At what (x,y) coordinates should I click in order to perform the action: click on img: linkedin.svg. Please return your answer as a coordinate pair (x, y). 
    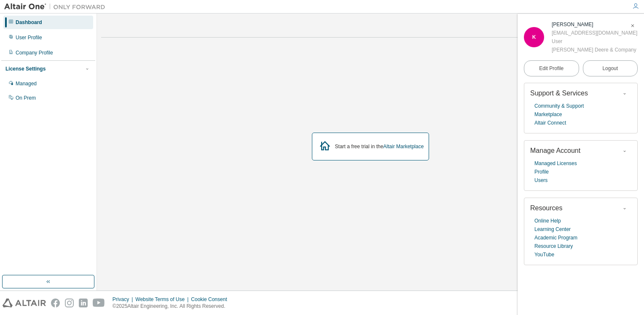
    Looking at the image, I should click on (83, 302).